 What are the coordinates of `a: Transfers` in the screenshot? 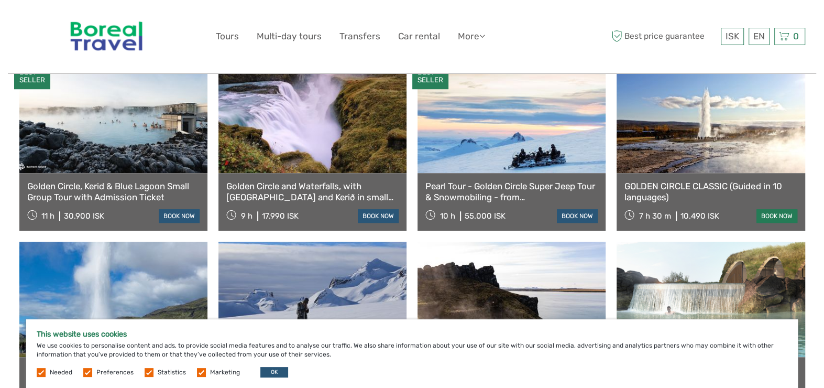 It's located at (360, 36).